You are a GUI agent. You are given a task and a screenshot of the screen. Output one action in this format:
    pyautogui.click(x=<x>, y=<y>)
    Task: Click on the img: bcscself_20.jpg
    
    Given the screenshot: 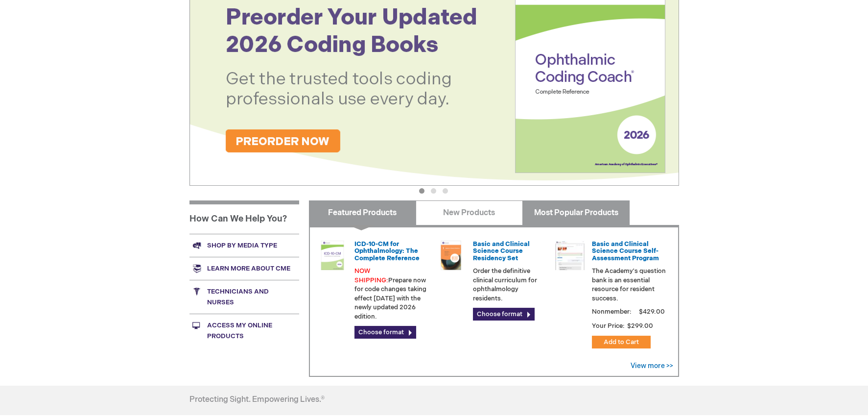 What is the action you would take?
    pyautogui.click(x=570, y=255)
    